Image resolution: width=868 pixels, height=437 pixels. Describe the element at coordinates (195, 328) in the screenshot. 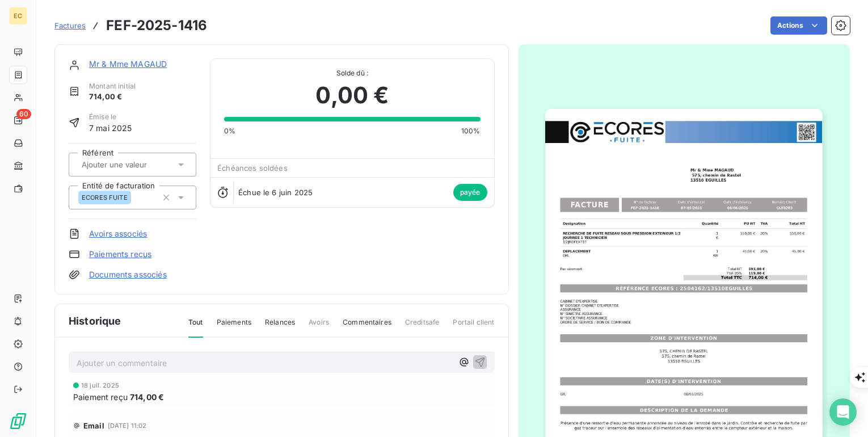

I see `span: Tout` at that location.